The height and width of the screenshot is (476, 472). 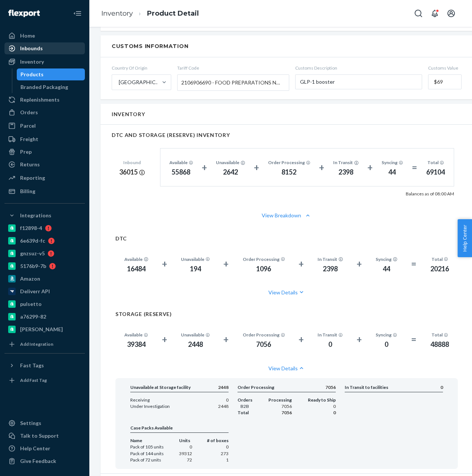 I want to click on span: Under Investigation, so click(x=150, y=405).